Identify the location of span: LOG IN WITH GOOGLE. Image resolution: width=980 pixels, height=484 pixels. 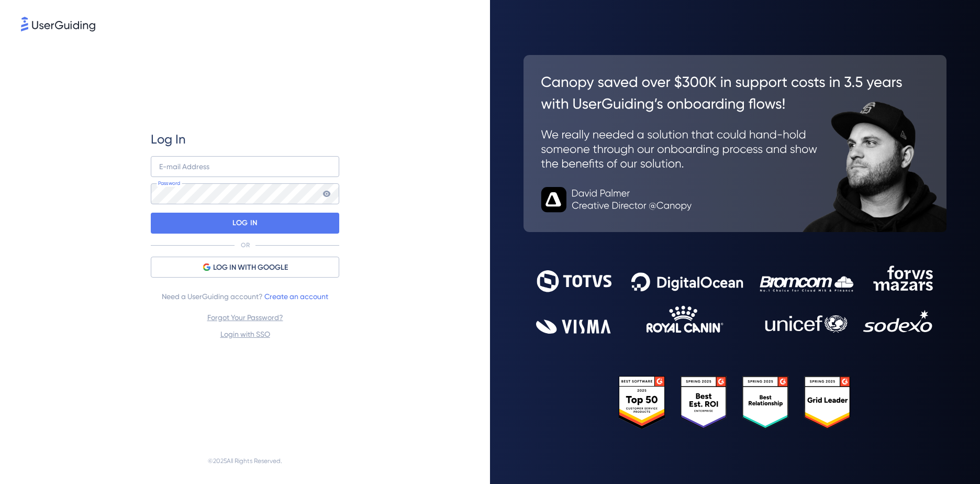
(251, 268).